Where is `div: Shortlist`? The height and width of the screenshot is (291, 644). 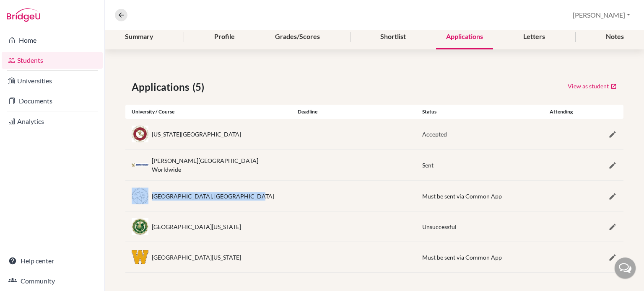 div: Shortlist is located at coordinates (393, 37).